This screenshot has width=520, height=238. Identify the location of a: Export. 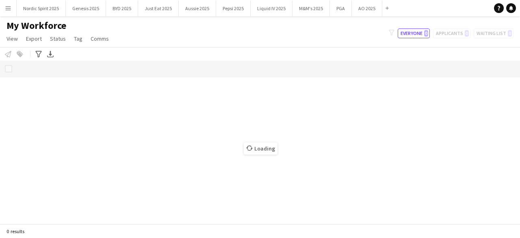
(34, 39).